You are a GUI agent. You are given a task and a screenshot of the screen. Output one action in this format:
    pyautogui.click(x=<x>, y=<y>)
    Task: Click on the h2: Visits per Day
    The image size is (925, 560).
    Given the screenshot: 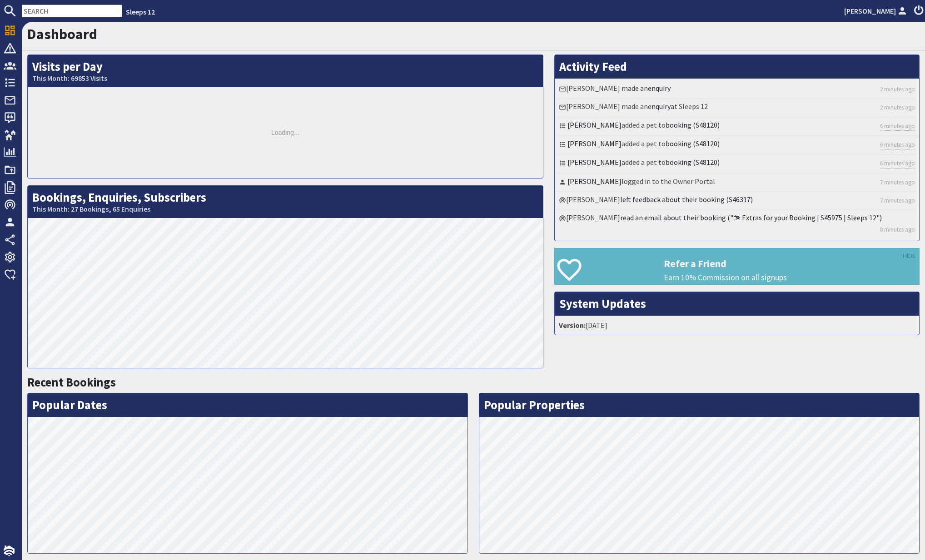 What is the action you would take?
    pyautogui.click(x=285, y=71)
    